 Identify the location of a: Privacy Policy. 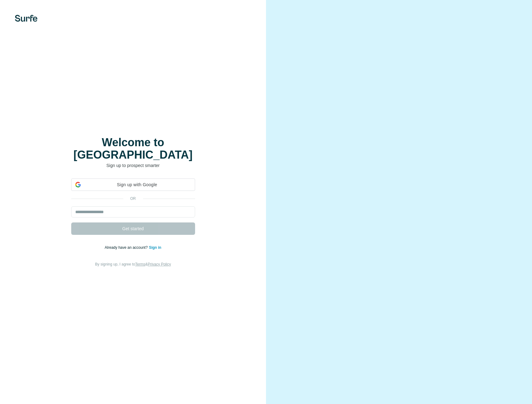
(160, 264).